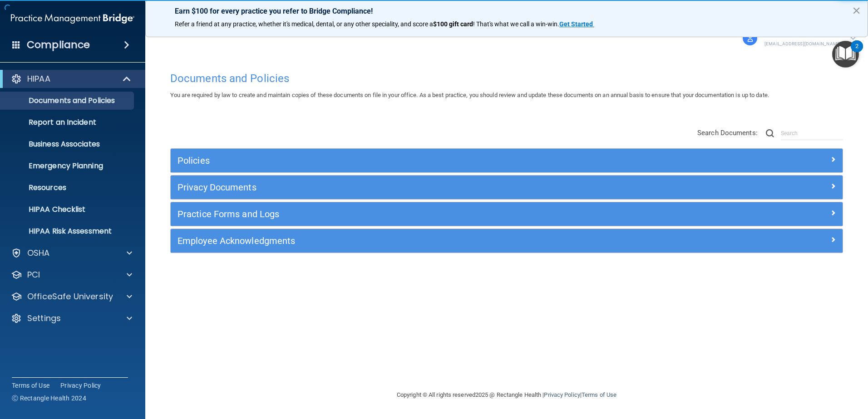 The height and width of the screenshot is (419, 868). What do you see at coordinates (507, 241) in the screenshot?
I see `a: Employee Acknowledgments` at bounding box center [507, 241].